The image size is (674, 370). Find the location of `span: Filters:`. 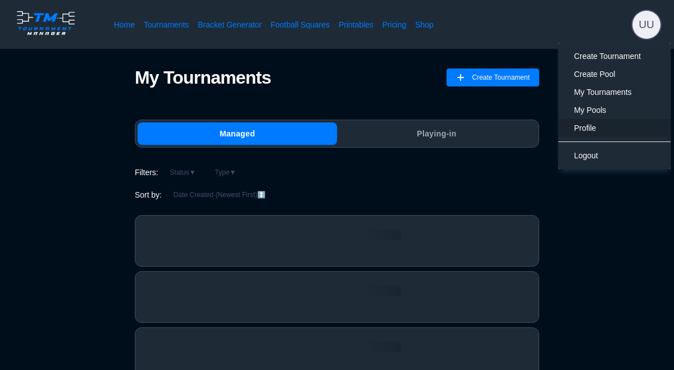

span: Filters: is located at coordinates (147, 172).